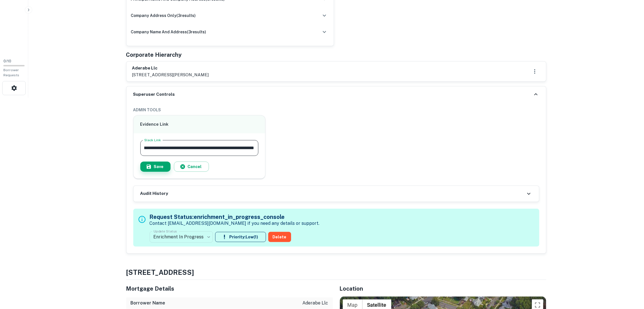 This screenshot has height=309, width=644. Describe the element at coordinates (192, 167) in the screenshot. I see `button: Cancel` at that location.